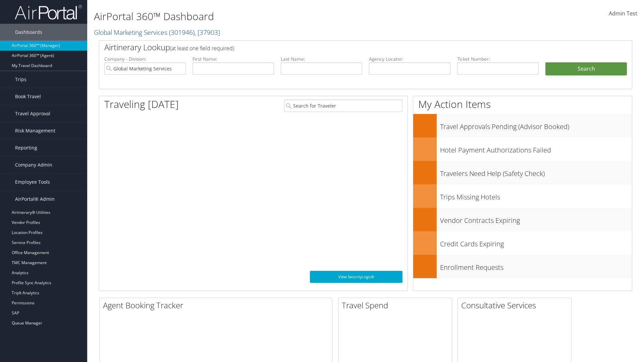 The height and width of the screenshot is (362, 644). I want to click on span: , [ 37903 ], so click(207, 32).